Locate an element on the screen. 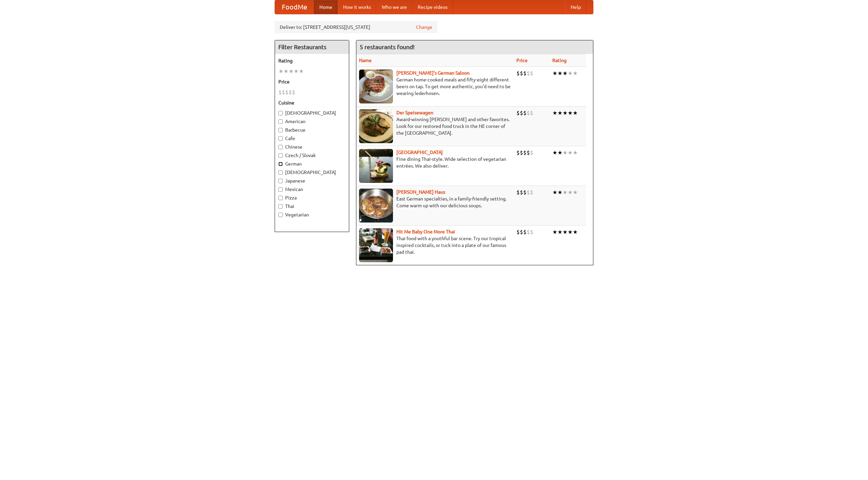 The width and height of the screenshot is (868, 480). img: speisewagen.jpg is located at coordinates (376, 126).